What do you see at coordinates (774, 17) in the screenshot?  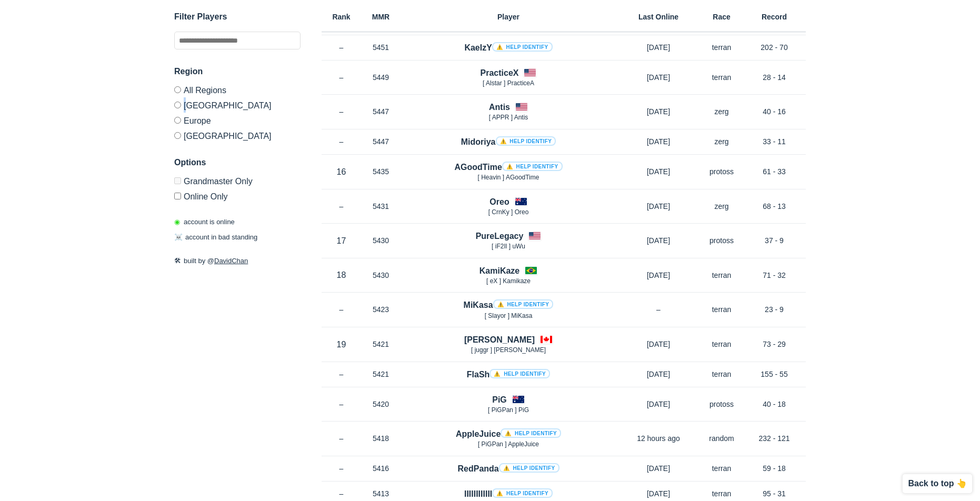 I see `h6: Record` at bounding box center [774, 17].